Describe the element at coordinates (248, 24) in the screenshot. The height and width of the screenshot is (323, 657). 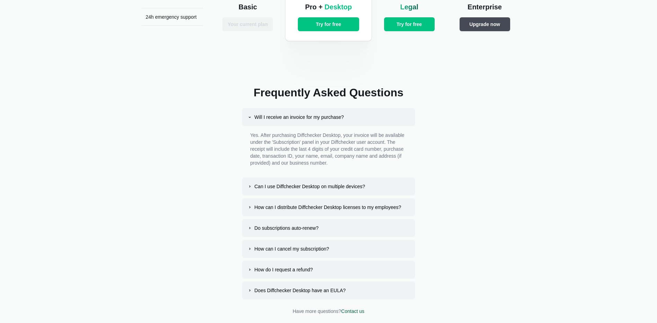
I see `button: Your current plan` at that location.